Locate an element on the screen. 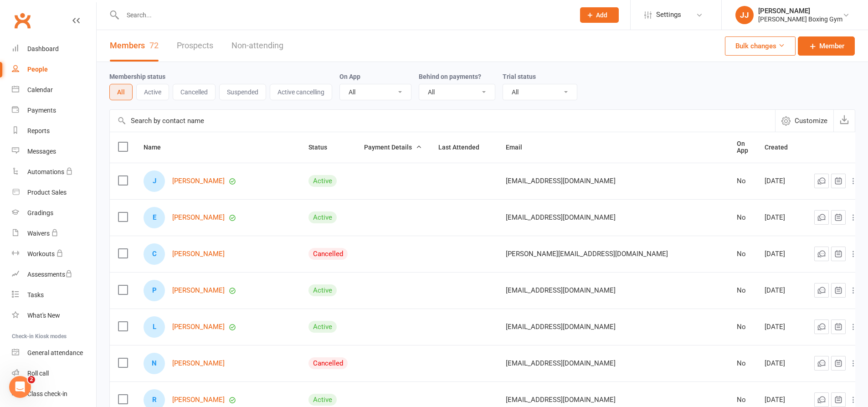 The width and height of the screenshot is (868, 407). a: Dashboard is located at coordinates (53, 49).